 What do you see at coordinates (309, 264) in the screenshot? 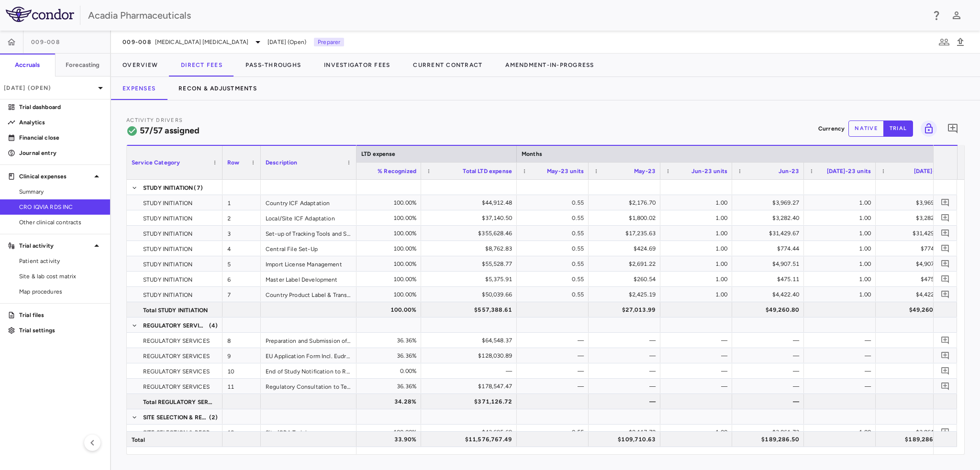
I see `div: Import License Management` at bounding box center [309, 264].